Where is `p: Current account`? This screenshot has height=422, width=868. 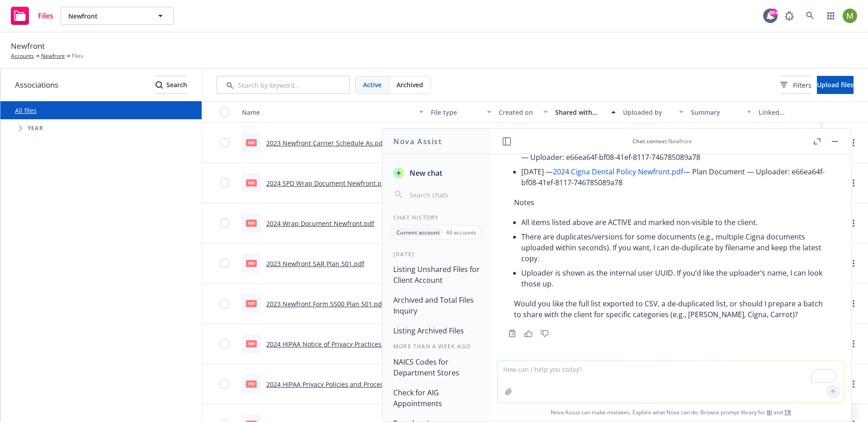 p: Current account is located at coordinates (418, 232).